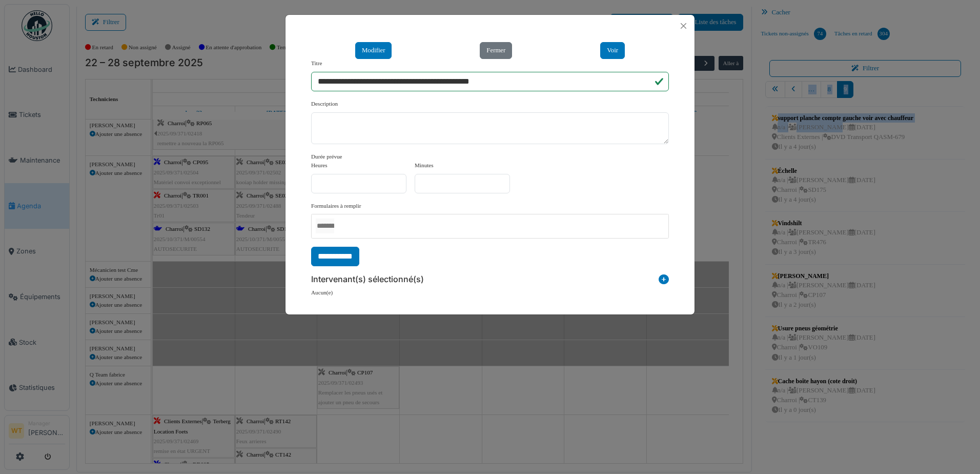 The image size is (980, 474). I want to click on label: Formulaires à remplir, so click(336, 205).